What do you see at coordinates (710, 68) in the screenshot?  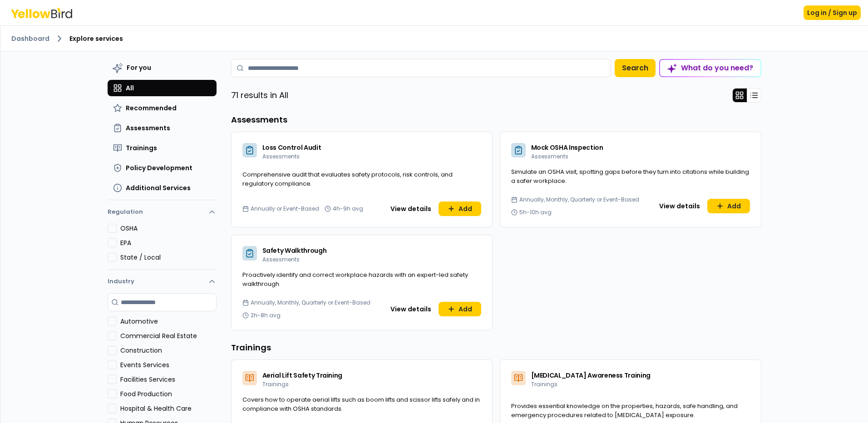 I see `button: What do you need?` at bounding box center [710, 68].